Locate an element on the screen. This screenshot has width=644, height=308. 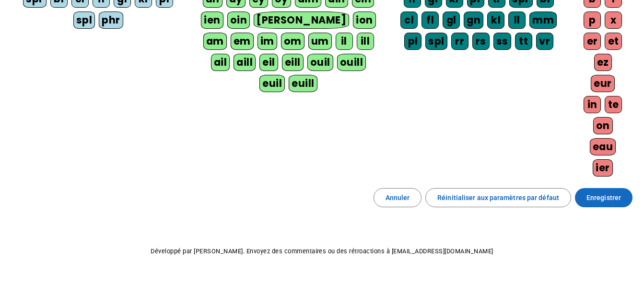
div: gl is located at coordinates (451, 21).